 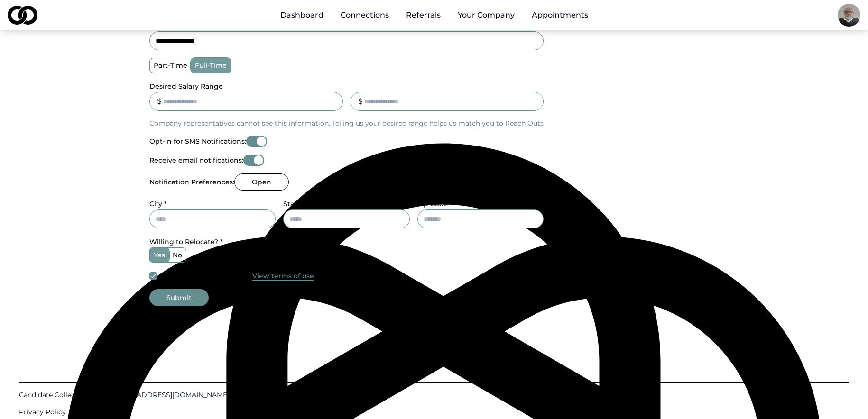 What do you see at coordinates (346, 123) in the screenshot?
I see `p: Company representatives cannot see this information. Telling us your desired range helps us match...` at bounding box center [346, 123].